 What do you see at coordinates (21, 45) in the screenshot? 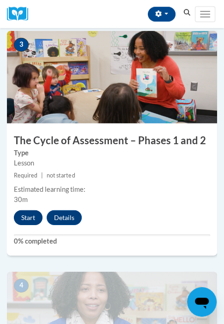
I see `span: 3` at bounding box center [21, 45].